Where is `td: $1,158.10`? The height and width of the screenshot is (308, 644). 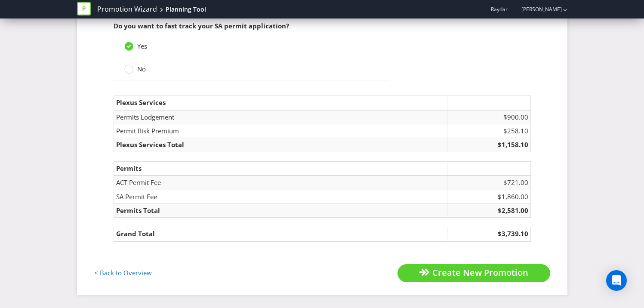 td: $1,158.10 is located at coordinates (489, 145).